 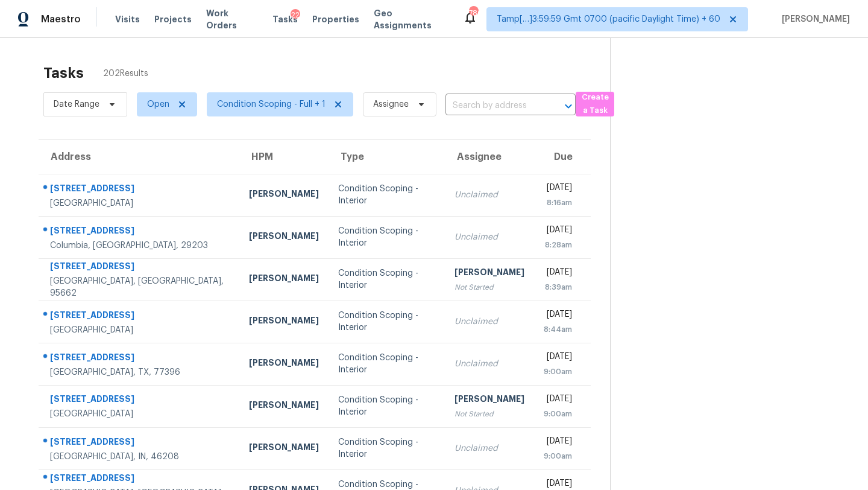 I want to click on span: Condition Scoping - Full + 1, so click(x=272, y=104).